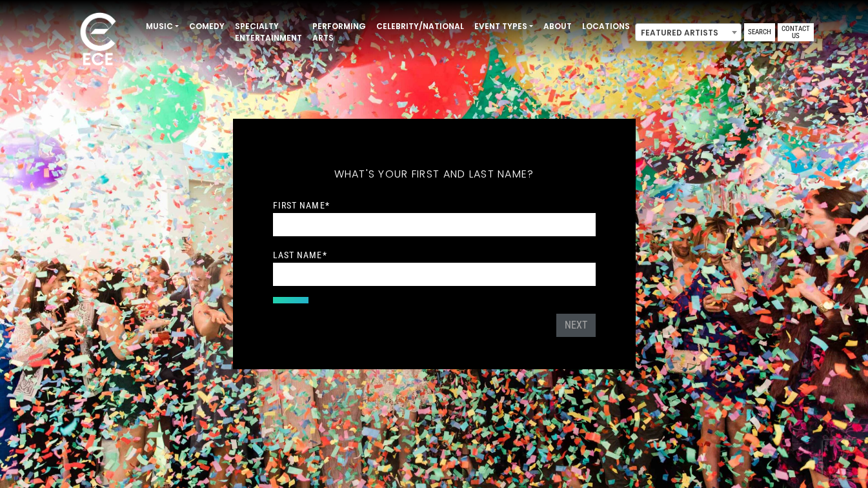 This screenshot has height=488, width=868. What do you see at coordinates (300, 255) in the screenshot?
I see `label: Last Name` at bounding box center [300, 255].